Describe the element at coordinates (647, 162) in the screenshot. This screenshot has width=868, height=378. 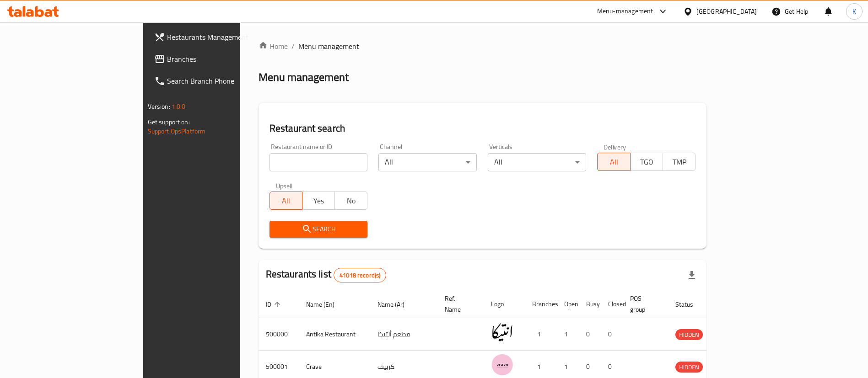
I see `button: TGO` at that location.